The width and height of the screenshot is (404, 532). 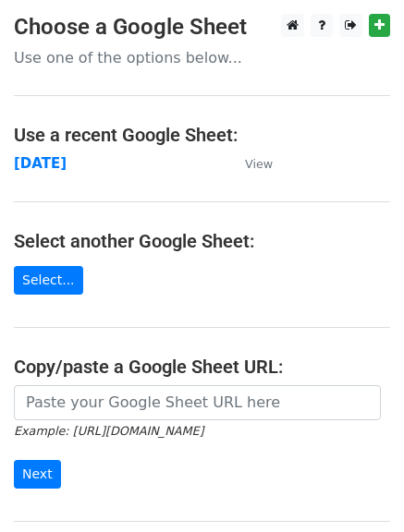 What do you see at coordinates (202, 27) in the screenshot?
I see `h3: Choose a Google Sheet` at bounding box center [202, 27].